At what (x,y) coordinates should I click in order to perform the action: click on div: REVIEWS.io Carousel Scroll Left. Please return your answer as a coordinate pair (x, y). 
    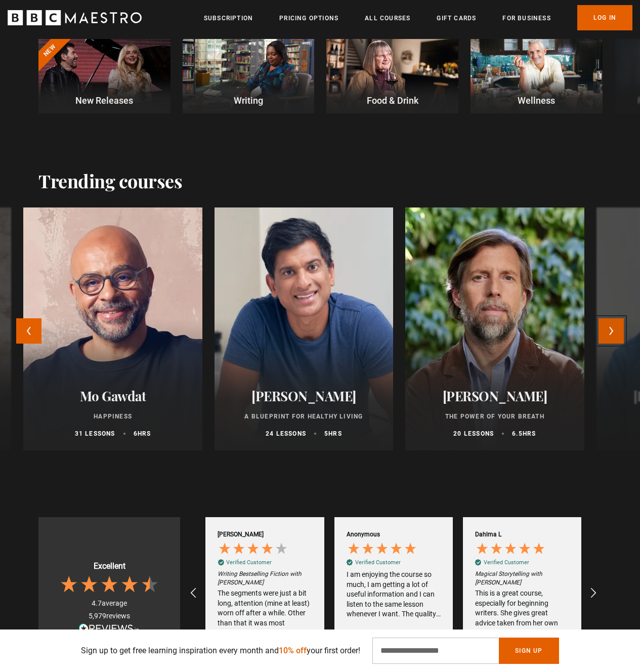
    Looking at the image, I should click on (194, 593).